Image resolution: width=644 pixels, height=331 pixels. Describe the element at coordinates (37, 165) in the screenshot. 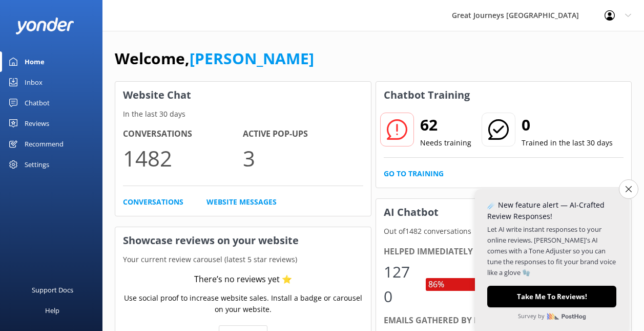

I see `div: Settings` at that location.